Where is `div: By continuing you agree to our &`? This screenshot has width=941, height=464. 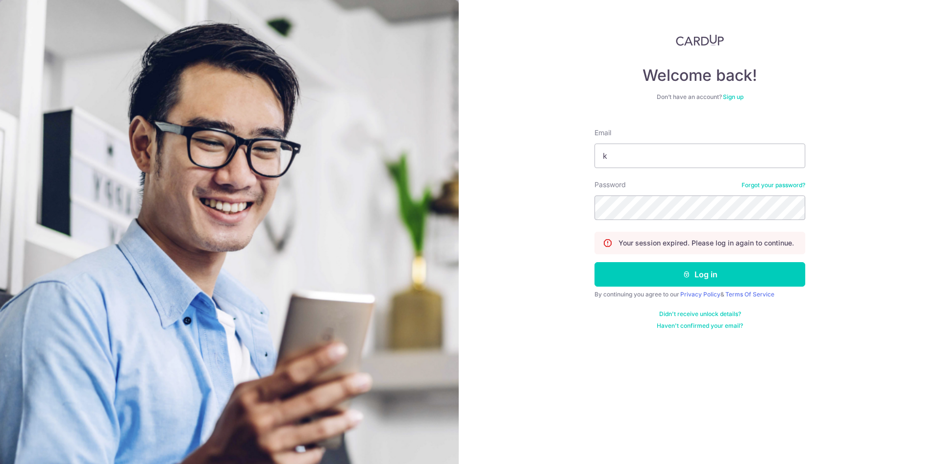
div: By continuing you agree to our & is located at coordinates (700, 294).